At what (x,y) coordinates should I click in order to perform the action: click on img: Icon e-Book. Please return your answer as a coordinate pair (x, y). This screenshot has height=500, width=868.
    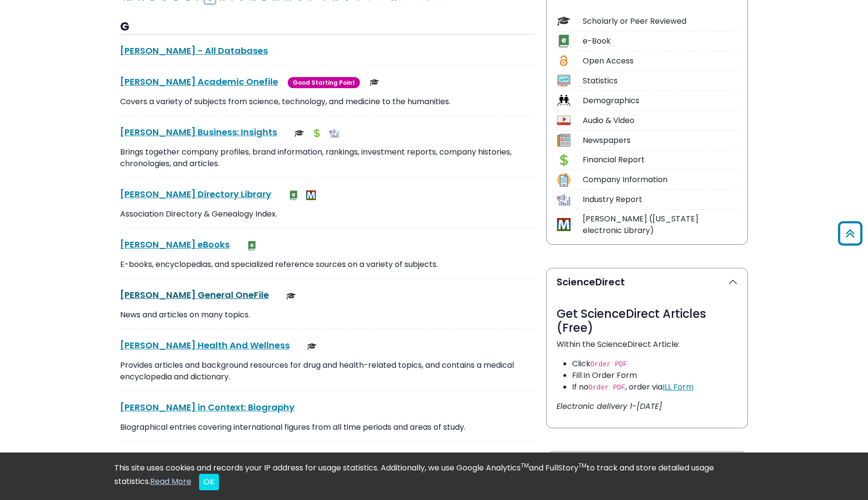
    Looking at the image, I should click on (564, 41).